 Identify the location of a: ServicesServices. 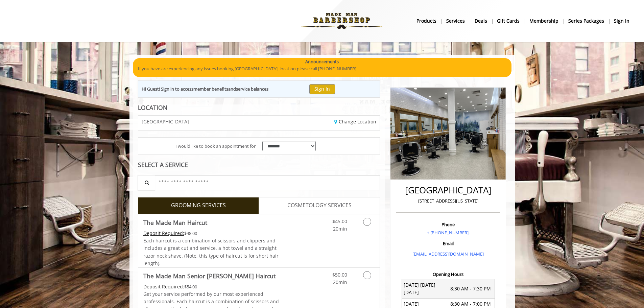
(456, 21).